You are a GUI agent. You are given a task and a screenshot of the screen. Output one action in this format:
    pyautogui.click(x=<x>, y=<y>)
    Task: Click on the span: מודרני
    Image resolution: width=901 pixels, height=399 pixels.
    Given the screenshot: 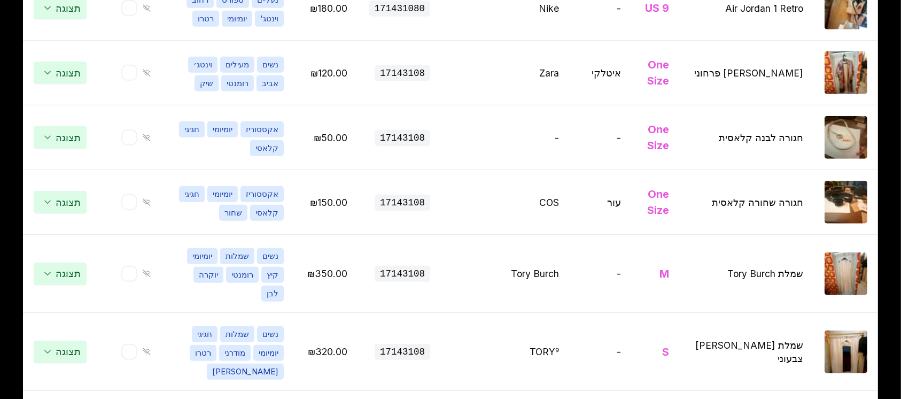 What is the action you would take?
    pyautogui.click(x=235, y=353)
    